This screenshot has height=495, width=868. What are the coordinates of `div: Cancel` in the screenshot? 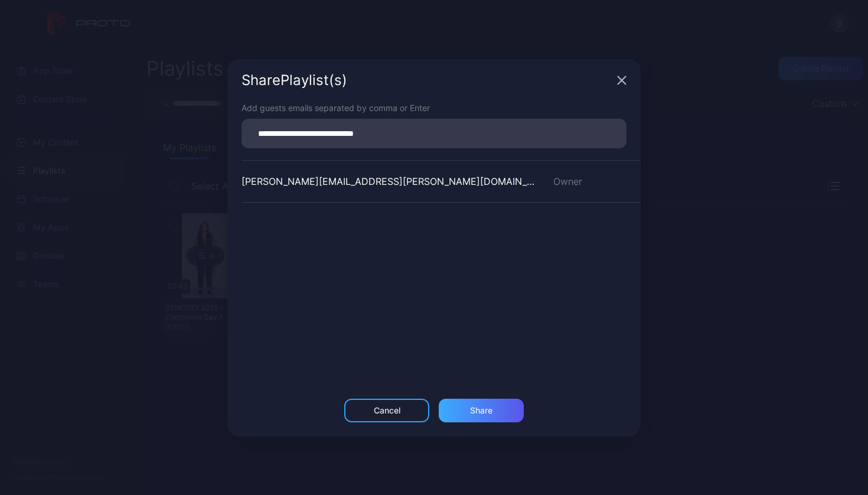 It's located at (387, 411).